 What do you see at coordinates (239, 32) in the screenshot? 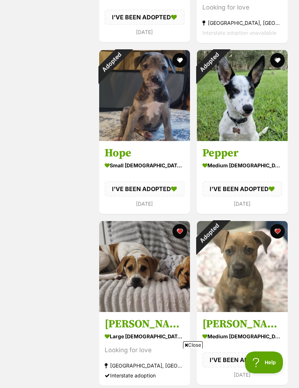
I see `span: Interstate adoption unavailable` at bounding box center [239, 32].